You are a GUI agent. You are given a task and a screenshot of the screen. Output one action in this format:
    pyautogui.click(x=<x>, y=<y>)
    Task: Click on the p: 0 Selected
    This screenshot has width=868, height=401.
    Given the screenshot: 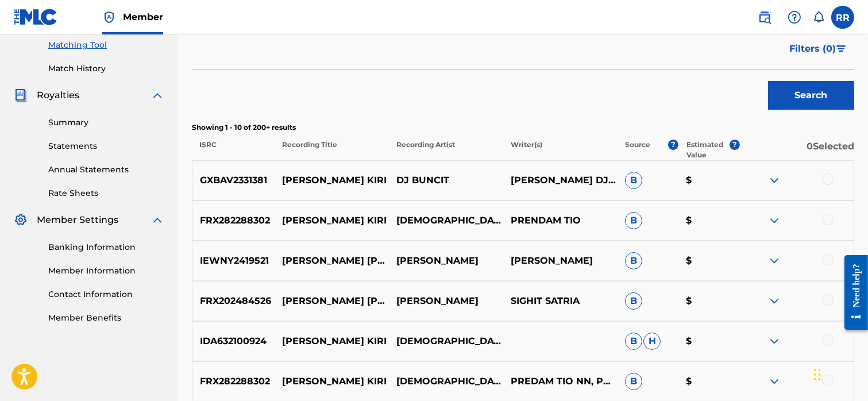 What is the action you would take?
    pyautogui.click(x=797, y=150)
    